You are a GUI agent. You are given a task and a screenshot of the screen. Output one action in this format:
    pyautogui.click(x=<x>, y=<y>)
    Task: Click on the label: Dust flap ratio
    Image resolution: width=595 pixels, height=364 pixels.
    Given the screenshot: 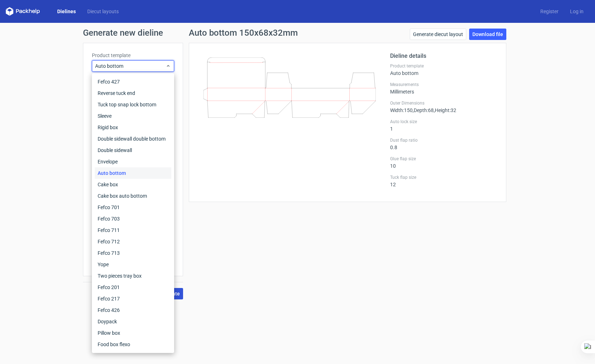 What is the action you would take?
    pyautogui.click(x=444, y=140)
    